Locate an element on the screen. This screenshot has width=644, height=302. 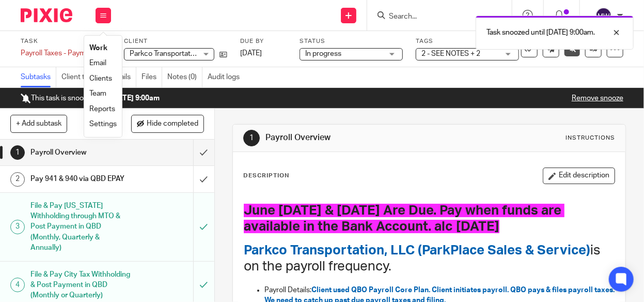
a: Remove snooze is located at coordinates (597, 98).